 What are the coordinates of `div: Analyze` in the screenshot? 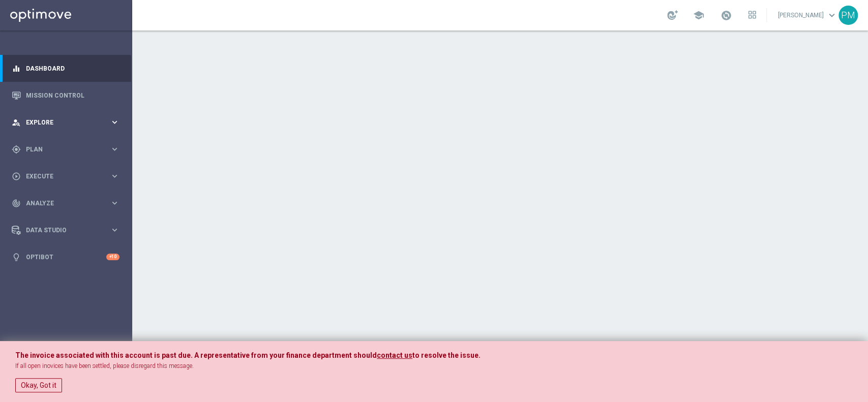 It's located at (60, 204).